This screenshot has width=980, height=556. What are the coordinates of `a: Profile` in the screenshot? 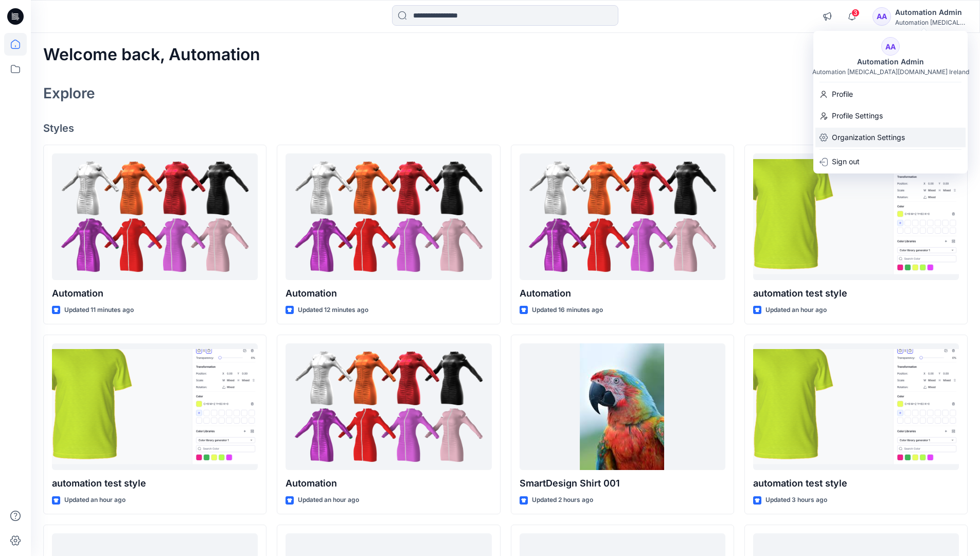 It's located at (890, 94).